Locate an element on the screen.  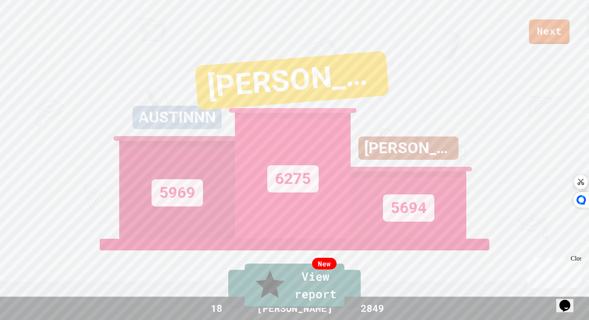
a: View report is located at coordinates (294, 286).